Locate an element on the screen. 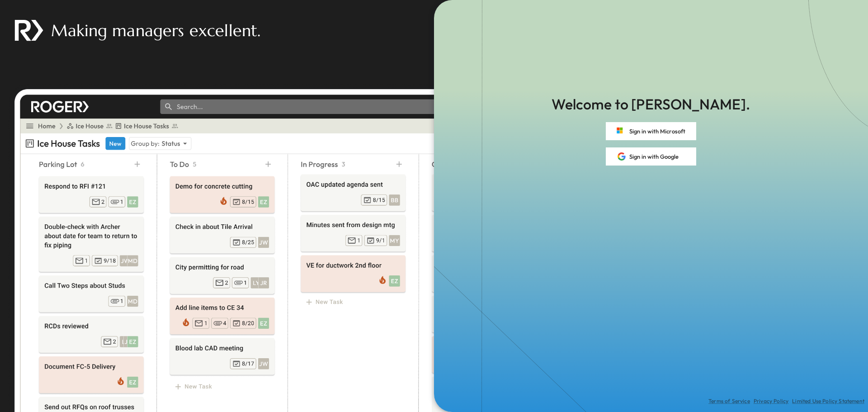  button: Sign in with Microsoft is located at coordinates (651, 131).